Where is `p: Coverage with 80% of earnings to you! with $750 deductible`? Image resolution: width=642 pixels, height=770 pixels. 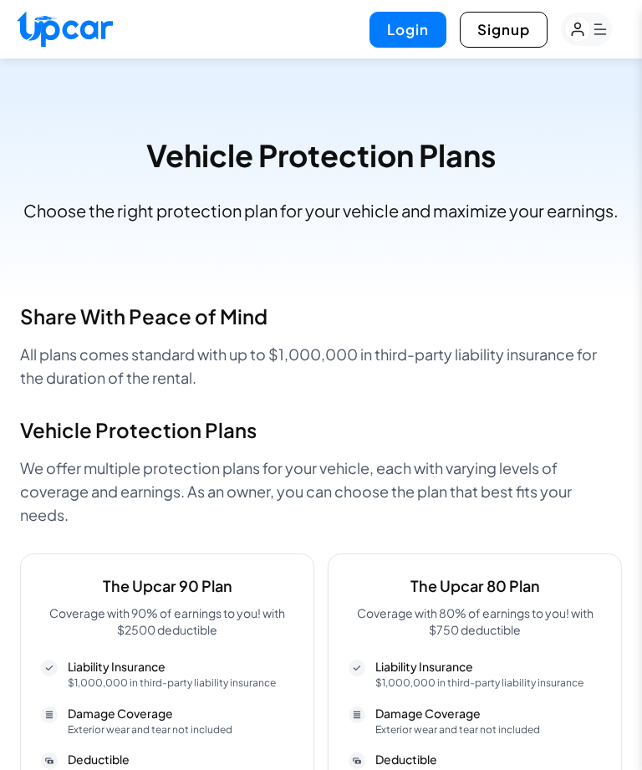 p: Coverage with 80% of earnings to you! with $750 deductible is located at coordinates (475, 621).